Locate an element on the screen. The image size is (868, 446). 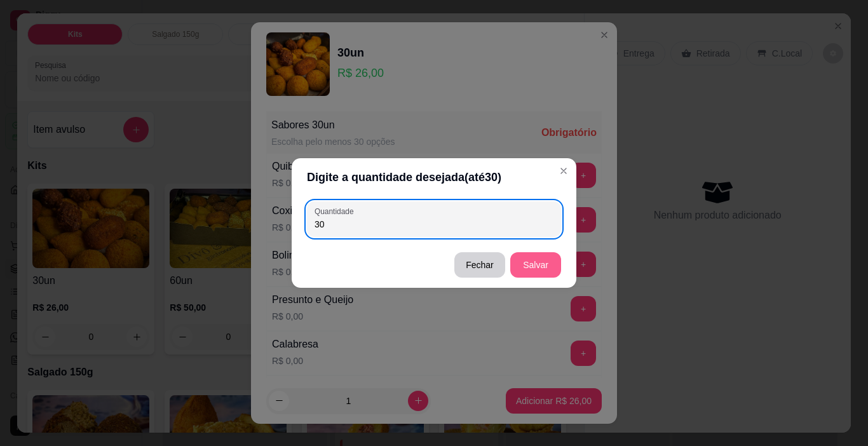
input: Quantidade is located at coordinates (434, 224).